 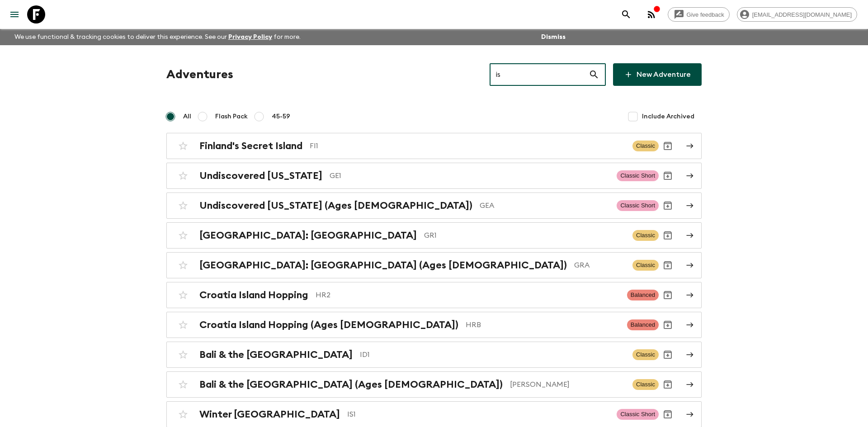 What do you see at coordinates (553, 37) in the screenshot?
I see `button: Dismiss` at bounding box center [553, 37].